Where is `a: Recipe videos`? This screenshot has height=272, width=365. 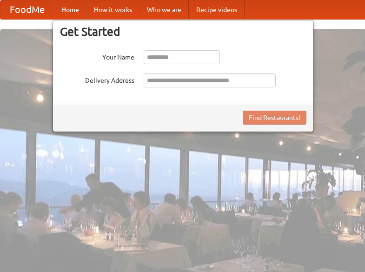 a: Recipe videos is located at coordinates (216, 10).